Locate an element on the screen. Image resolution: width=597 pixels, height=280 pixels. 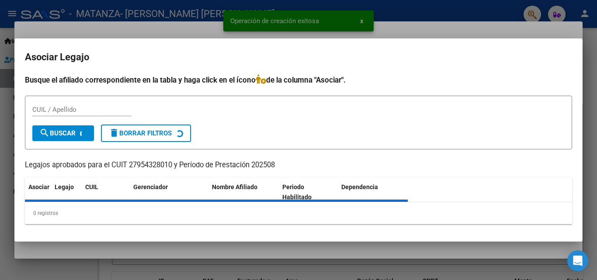
p: Legajos aprobados para el CUIT 27954328010 y Período de Prestación 202508 is located at coordinates (299, 165).